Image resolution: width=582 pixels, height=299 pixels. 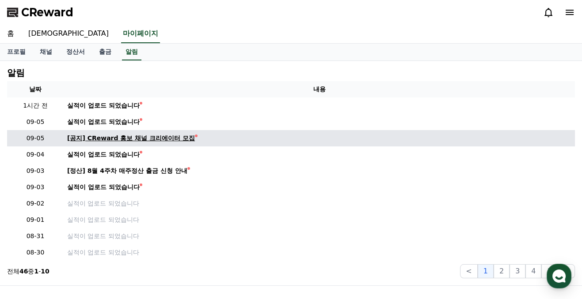 What do you see at coordinates (76, 52) in the screenshot?
I see `a: 정산서` at bounding box center [76, 52].